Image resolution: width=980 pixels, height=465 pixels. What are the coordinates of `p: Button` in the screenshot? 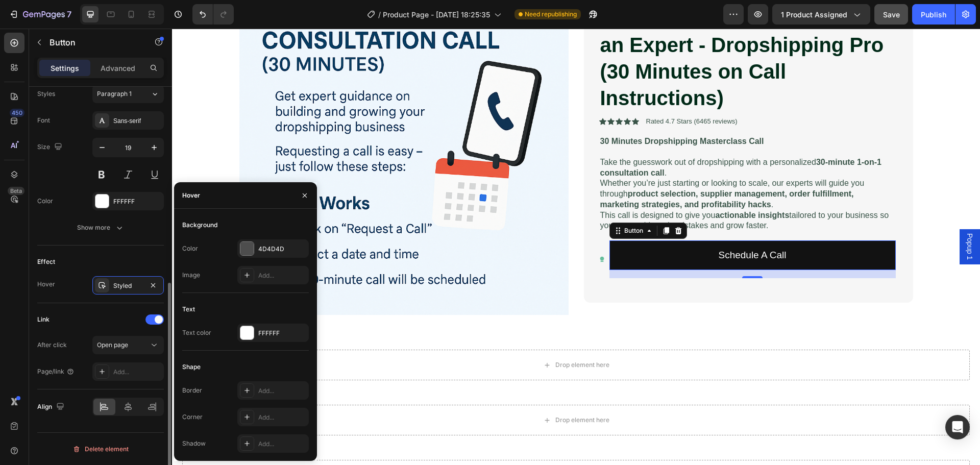 It's located at (93, 42).